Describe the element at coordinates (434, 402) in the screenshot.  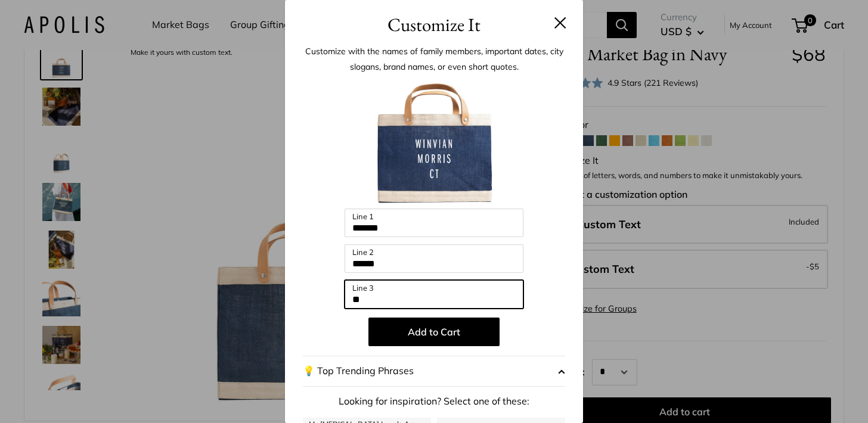
I see `p: Looking for inspiration? Select one of these:` at that location.